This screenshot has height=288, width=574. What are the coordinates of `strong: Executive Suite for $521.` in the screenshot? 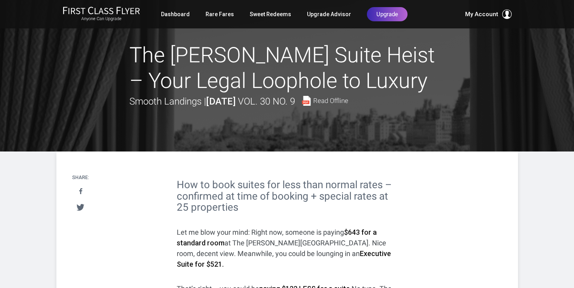 It's located at (284, 259).